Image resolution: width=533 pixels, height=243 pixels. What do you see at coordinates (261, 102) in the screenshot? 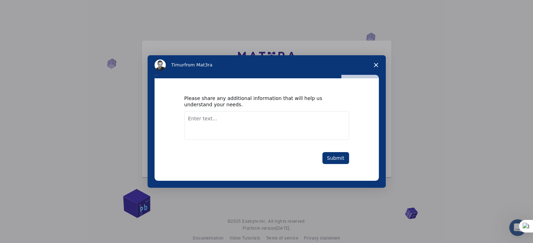
I see `div: Please share any additional information that will help us understand your needs.` at bounding box center [261, 102].